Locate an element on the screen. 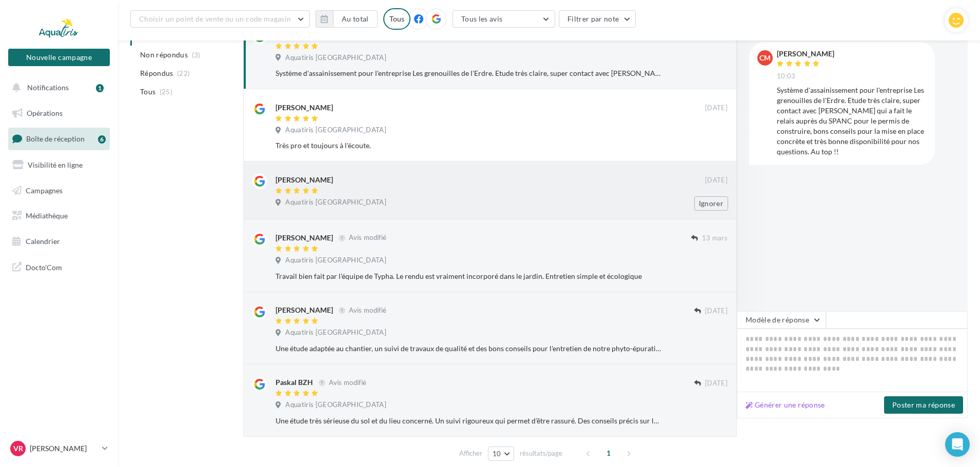  div: Paskal BZH is located at coordinates (294, 382).